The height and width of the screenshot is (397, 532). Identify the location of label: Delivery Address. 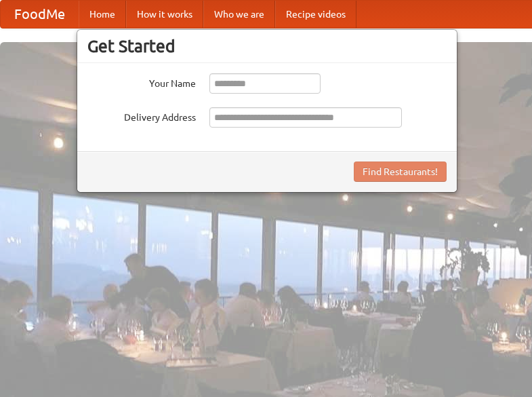
(142, 115).